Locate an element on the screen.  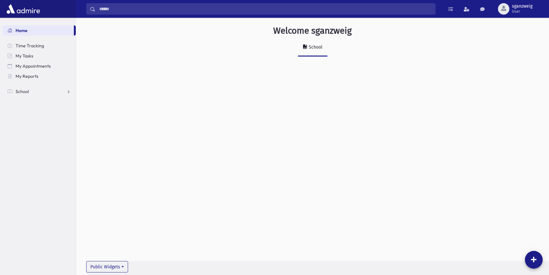
span: User is located at coordinates (522, 11).